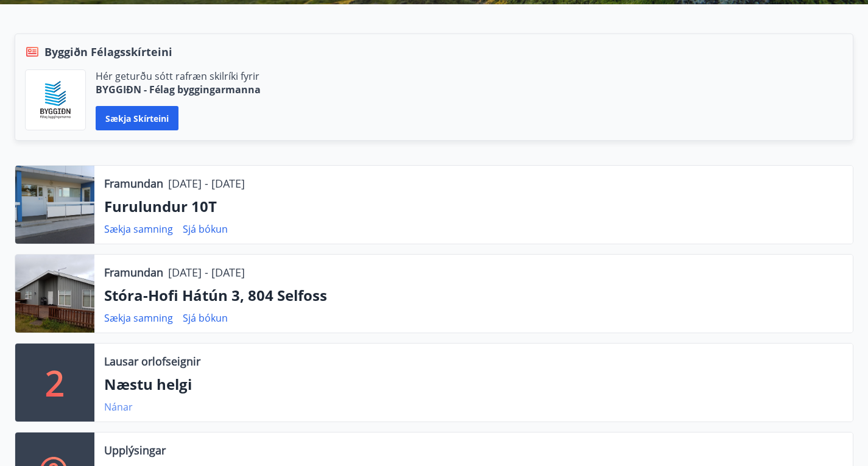  What do you see at coordinates (109, 51) in the screenshot?
I see `span: Byggiðn Félagsskírteini` at bounding box center [109, 51].